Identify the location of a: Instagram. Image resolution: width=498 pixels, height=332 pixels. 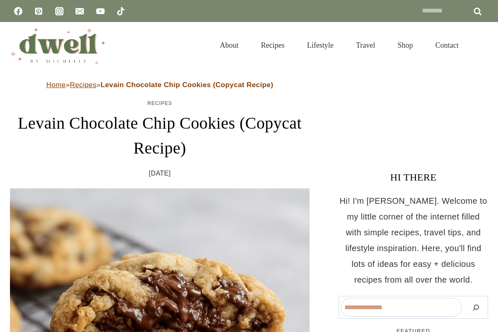
(59, 11).